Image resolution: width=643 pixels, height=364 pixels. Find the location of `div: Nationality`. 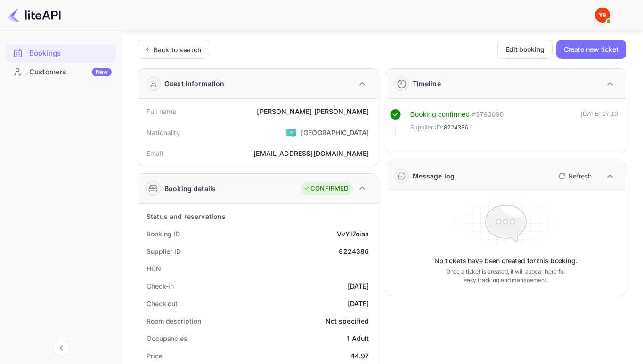

div: Nationality is located at coordinates (164, 132).